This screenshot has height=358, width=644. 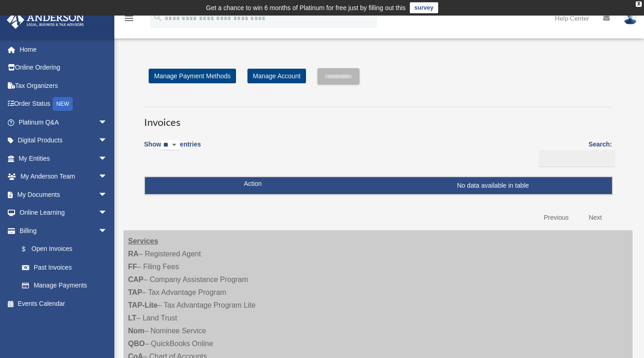 What do you see at coordinates (595, 217) in the screenshot?
I see `a: Next` at bounding box center [595, 217].